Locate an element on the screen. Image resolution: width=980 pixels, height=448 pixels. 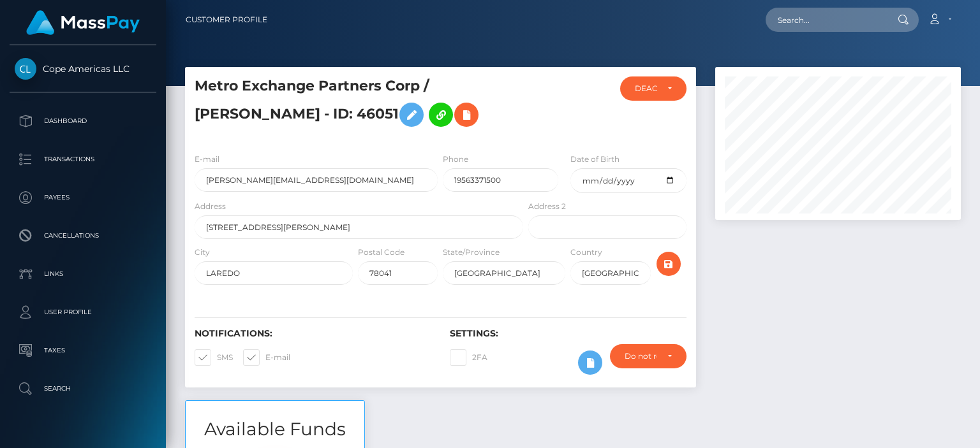
p: Search is located at coordinates (83, 389).